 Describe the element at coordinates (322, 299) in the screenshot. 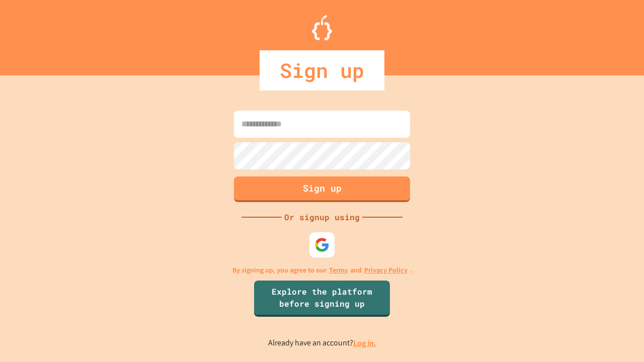

I see `a: Explore the platform before signing up` at that location.